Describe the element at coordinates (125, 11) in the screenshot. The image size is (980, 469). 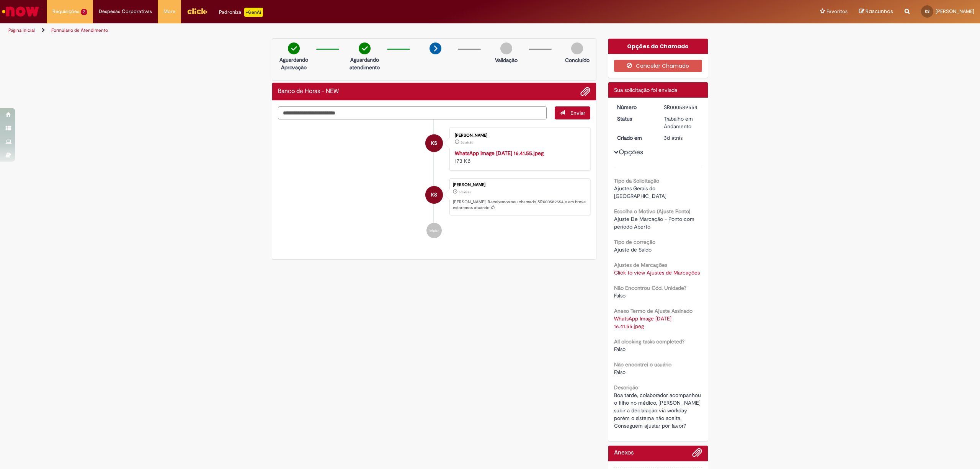
I see `span: Despesas Corporativas` at that location.